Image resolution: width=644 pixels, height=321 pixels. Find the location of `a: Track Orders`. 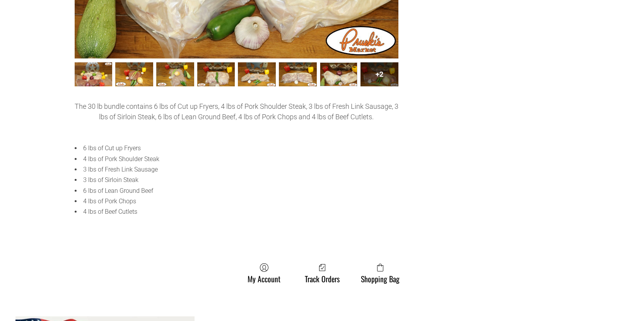

a: Track Orders is located at coordinates (322, 273).